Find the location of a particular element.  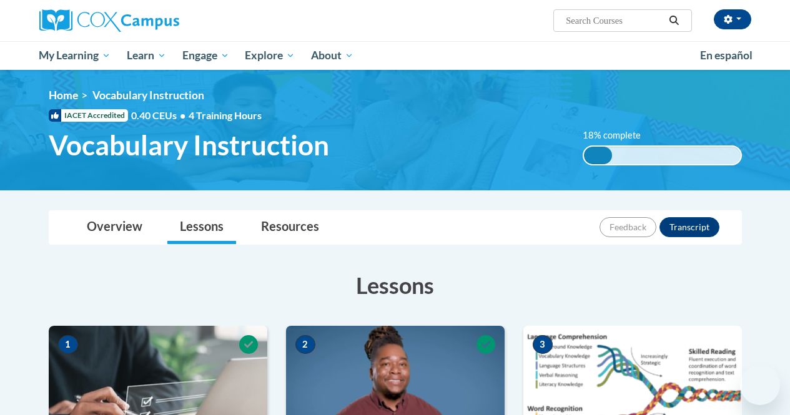

a: About is located at coordinates (332, 56).